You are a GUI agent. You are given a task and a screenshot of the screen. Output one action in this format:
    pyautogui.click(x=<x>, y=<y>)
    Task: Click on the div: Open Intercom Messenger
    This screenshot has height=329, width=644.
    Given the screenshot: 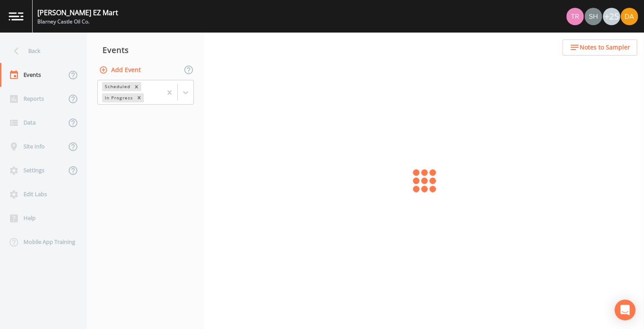 What is the action you would take?
    pyautogui.click(x=624, y=310)
    